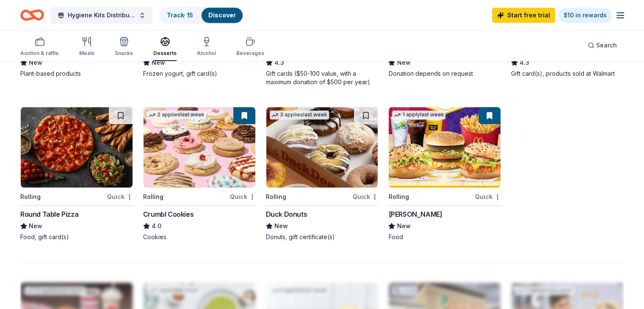 This screenshot has height=309, width=644. Describe the element at coordinates (322, 78) in the screenshot. I see `div: Gift cards ($50-100 value, with a maximum donation of $500 per year)` at that location.